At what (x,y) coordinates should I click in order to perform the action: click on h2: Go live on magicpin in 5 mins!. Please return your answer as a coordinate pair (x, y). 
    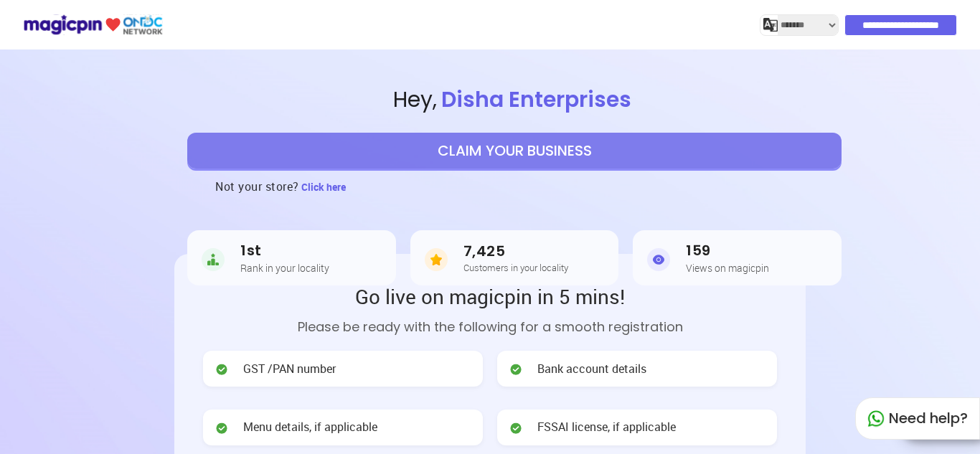
    Looking at the image, I should click on (490, 296).